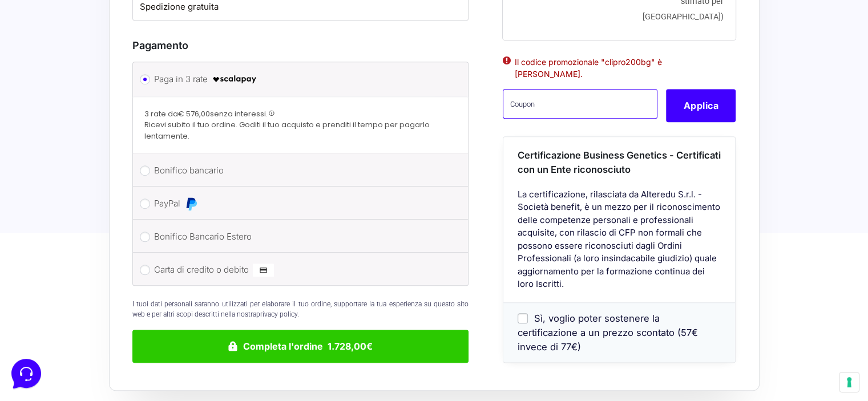  What do you see at coordinates (44, 317) in the screenshot?
I see `p: Home` at bounding box center [44, 317].